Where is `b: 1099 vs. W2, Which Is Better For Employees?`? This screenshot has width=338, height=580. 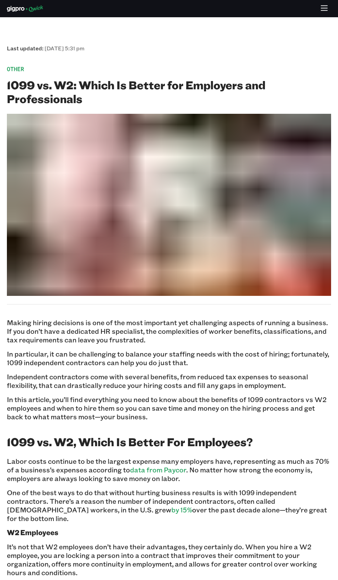
b: 1099 vs. W2, Which Is Better For Employees? is located at coordinates (130, 442).